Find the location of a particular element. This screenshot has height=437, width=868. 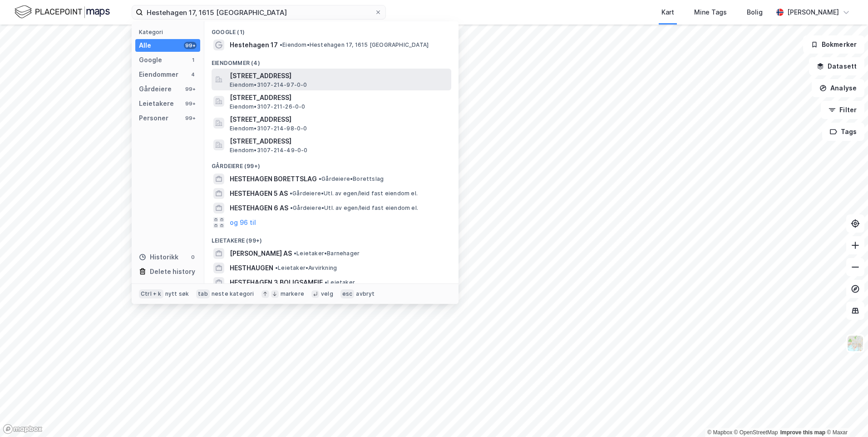

input: Søk på adresse, matrikkel, gårdeiere, leietakere eller personer is located at coordinates (259, 12).